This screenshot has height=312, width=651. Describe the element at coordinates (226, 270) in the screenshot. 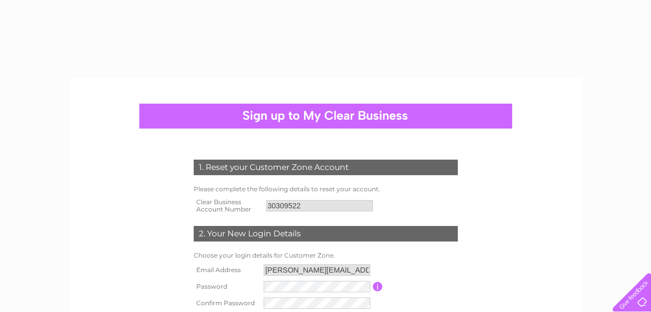

I see `th: Email Address` at that location.